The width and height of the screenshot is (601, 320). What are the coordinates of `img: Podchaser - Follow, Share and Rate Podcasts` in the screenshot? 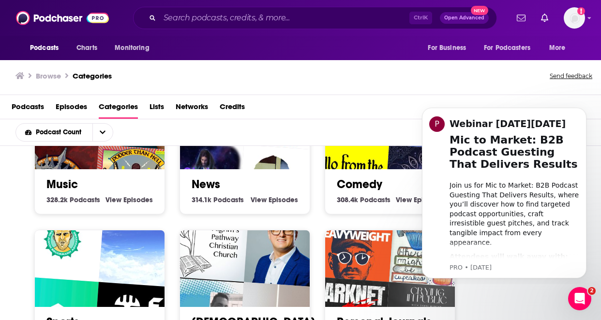 It's located at (62, 18).